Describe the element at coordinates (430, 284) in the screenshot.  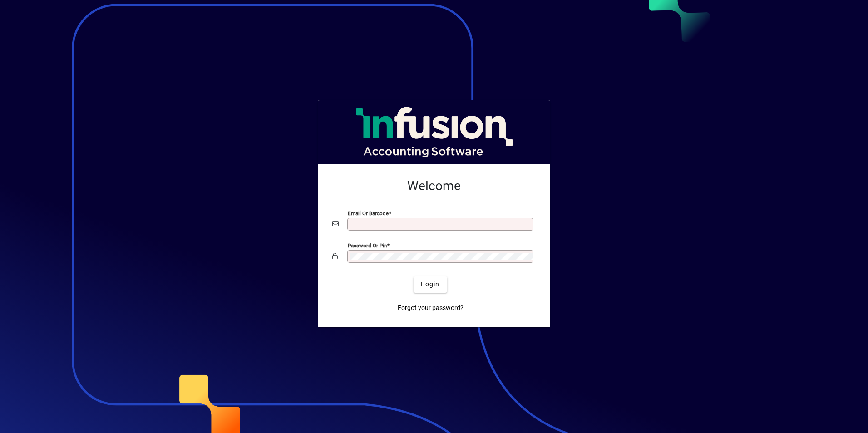
I see `span: Login` at that location.